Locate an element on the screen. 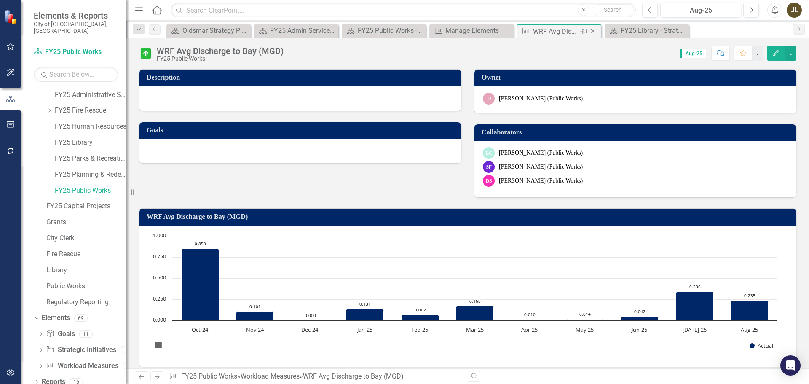  div: FY25 Public Works is located at coordinates (220, 59).